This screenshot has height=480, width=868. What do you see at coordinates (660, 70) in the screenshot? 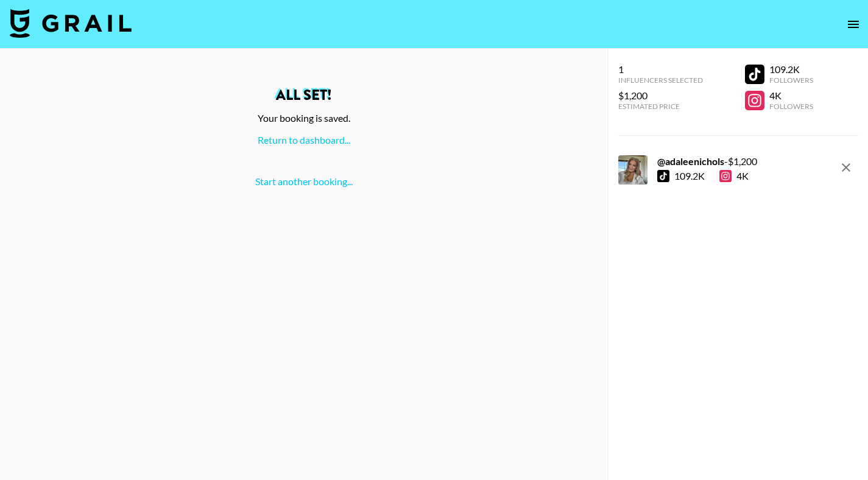
I see `div: 1` at bounding box center [660, 70].